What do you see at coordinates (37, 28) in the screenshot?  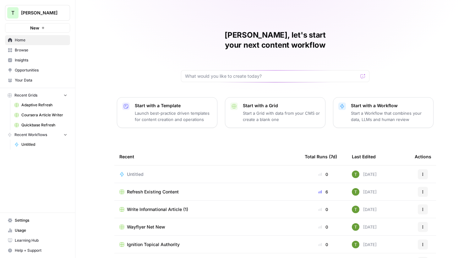 I see `button: New` at bounding box center [37, 28].